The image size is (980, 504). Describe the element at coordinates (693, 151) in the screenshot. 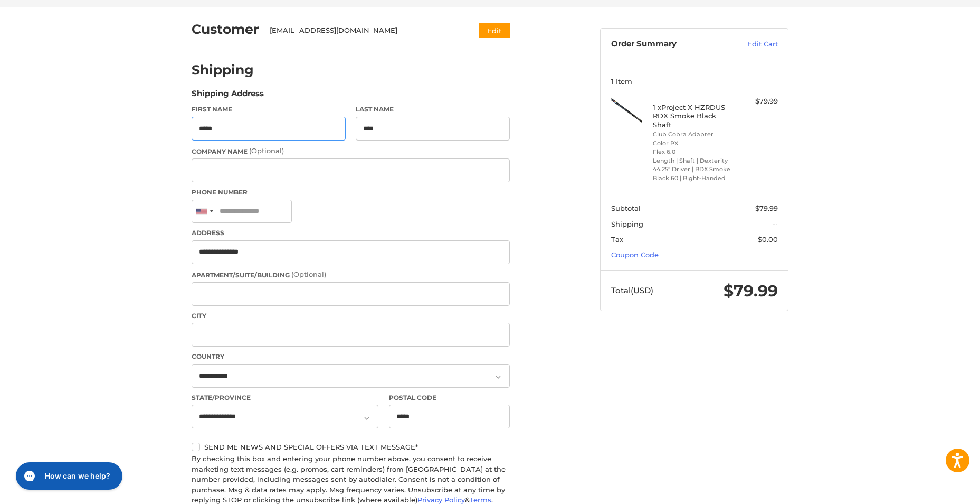

I see `li: Flex 6.0` at that location.